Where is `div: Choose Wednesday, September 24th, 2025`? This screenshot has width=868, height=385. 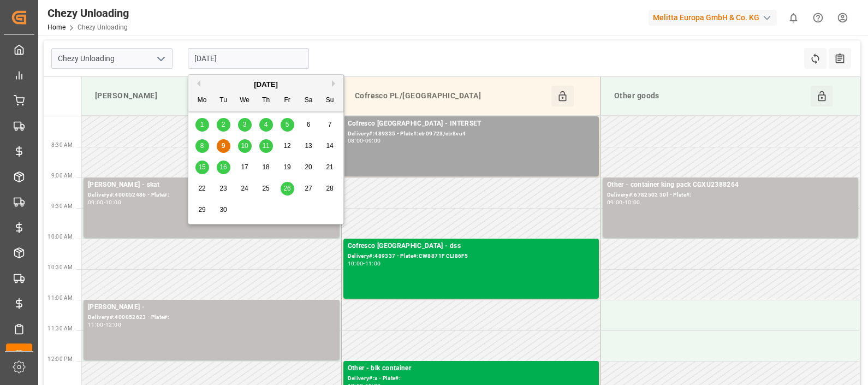 div: Choose Wednesday, September 24th, 2025 is located at coordinates (245, 189).